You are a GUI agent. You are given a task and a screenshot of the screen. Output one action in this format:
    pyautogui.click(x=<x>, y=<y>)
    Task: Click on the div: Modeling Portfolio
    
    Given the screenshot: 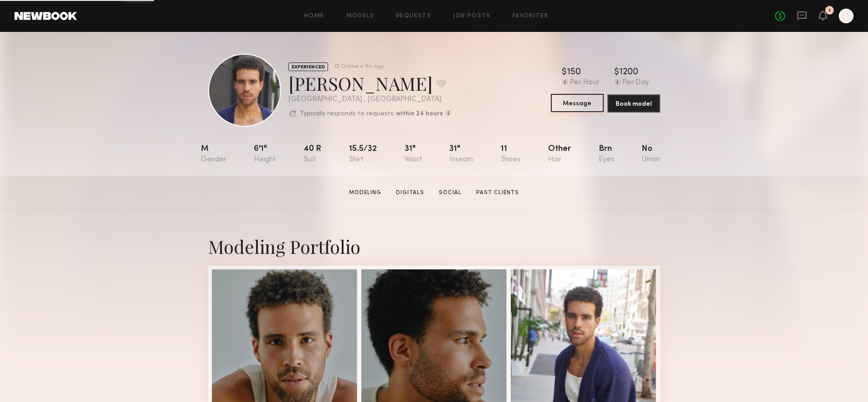 What is the action you would take?
    pyautogui.click(x=434, y=246)
    